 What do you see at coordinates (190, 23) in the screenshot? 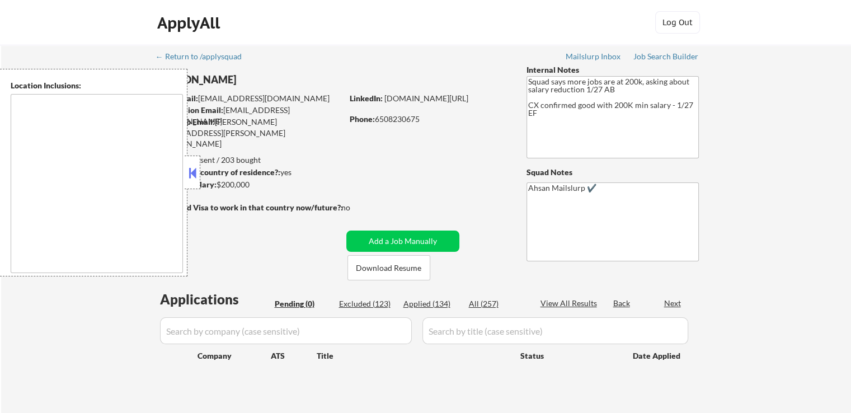
I see `div: ApplyAll` at bounding box center [190, 23].